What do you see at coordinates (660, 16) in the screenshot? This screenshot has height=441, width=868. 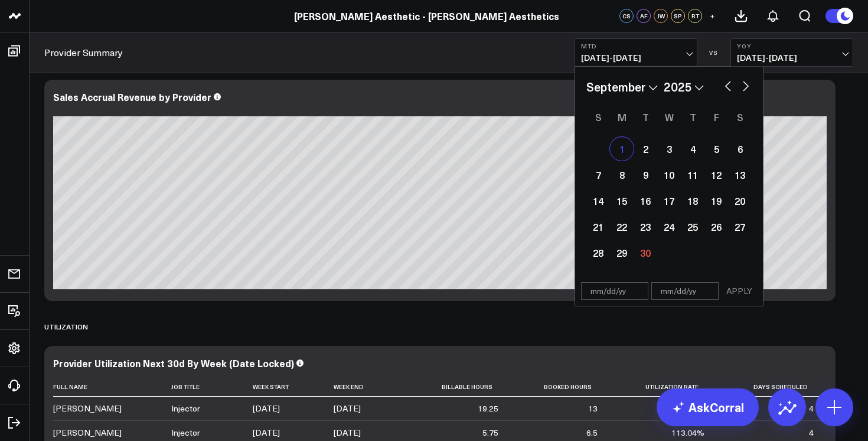 I see `div: JW` at bounding box center [660, 16].